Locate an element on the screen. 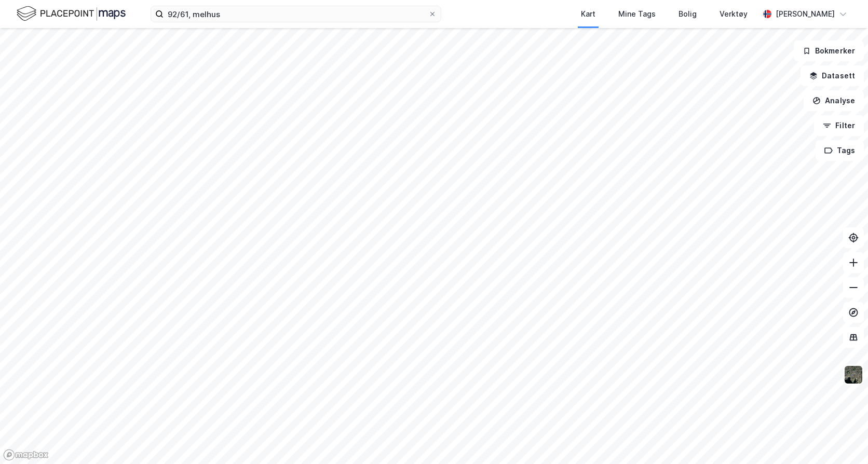  button: Filter is located at coordinates (839, 125).